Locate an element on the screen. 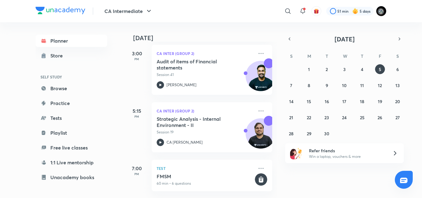 The height and width of the screenshot is (198, 422). abbr: September 11, 2025 is located at coordinates (362, 85).